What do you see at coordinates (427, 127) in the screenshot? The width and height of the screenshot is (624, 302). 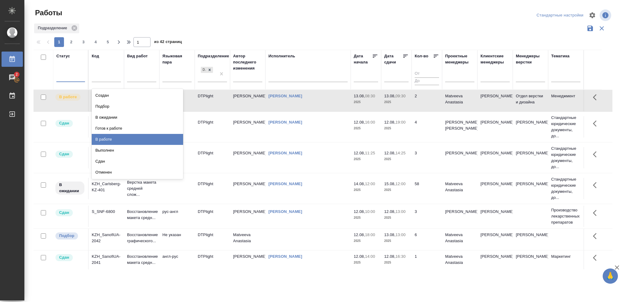 I see `td: 4` at bounding box center [427, 127].